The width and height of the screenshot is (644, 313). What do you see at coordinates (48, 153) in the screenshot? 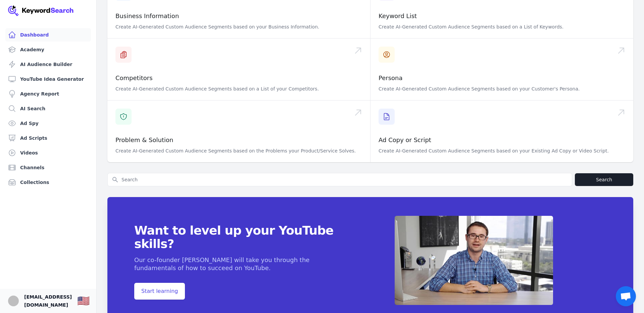
I see `a: Videos` at bounding box center [48, 153].